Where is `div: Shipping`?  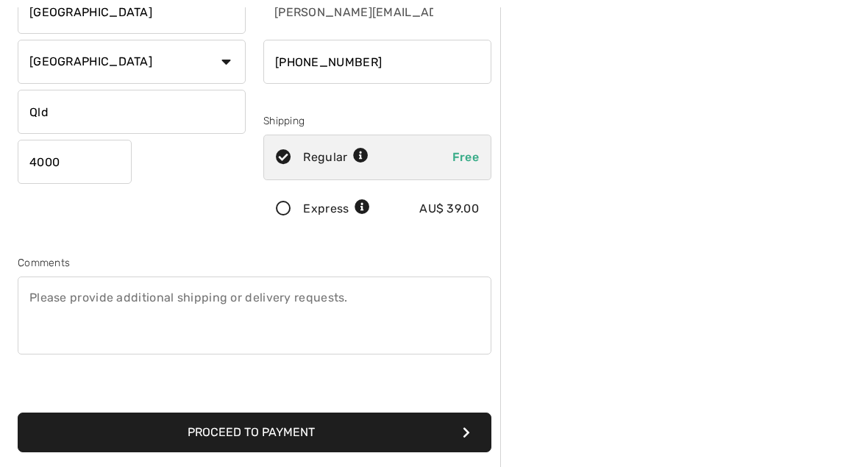 div: Shipping is located at coordinates (377, 121).